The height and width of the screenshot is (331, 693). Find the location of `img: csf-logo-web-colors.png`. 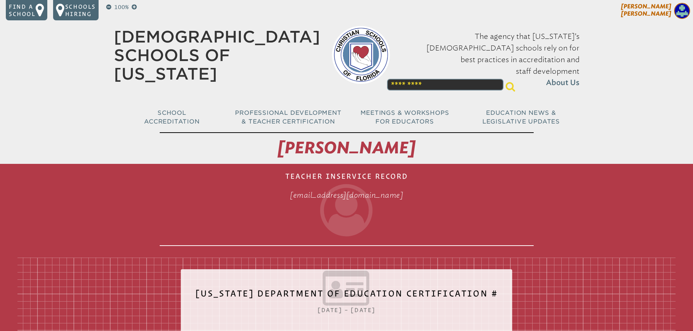

img: csf-logo-web-colors.png is located at coordinates (361, 55).